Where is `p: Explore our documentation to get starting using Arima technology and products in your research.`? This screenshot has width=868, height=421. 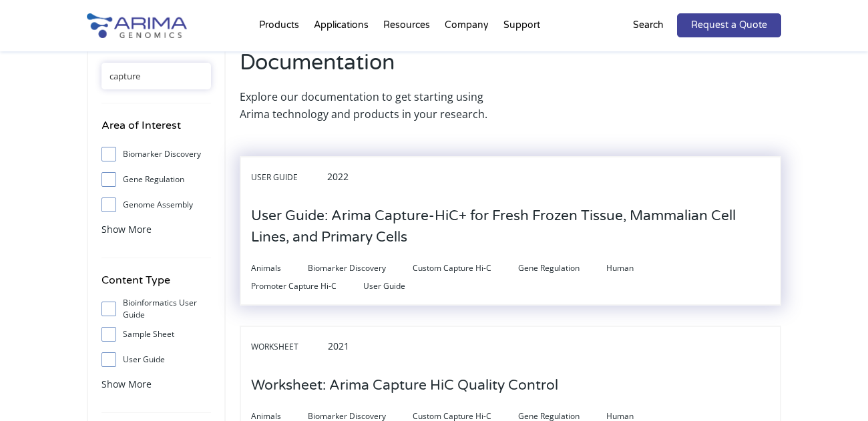
p: Explore our documentation to get starting using Arima technology and products in your research. is located at coordinates (372, 106).